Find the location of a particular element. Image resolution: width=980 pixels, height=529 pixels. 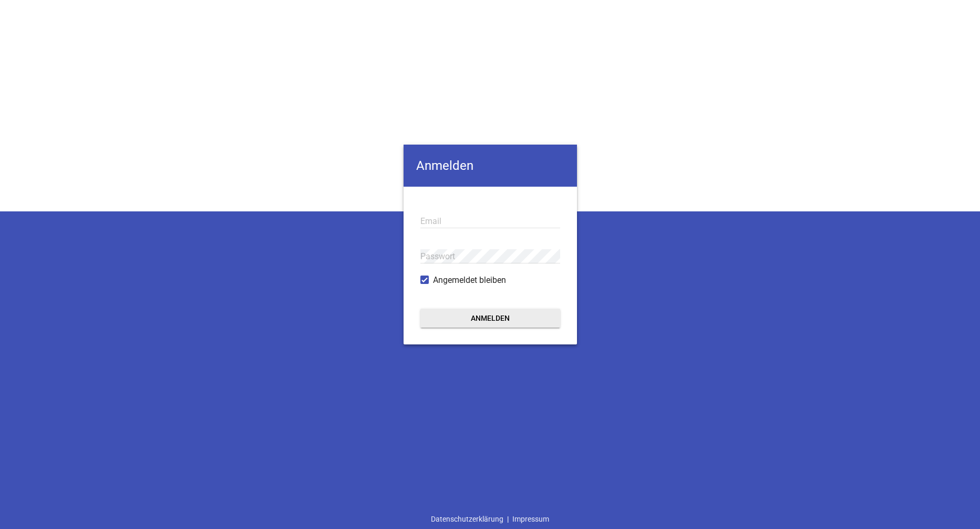

span: Angemeldet bleiben is located at coordinates (469, 280).